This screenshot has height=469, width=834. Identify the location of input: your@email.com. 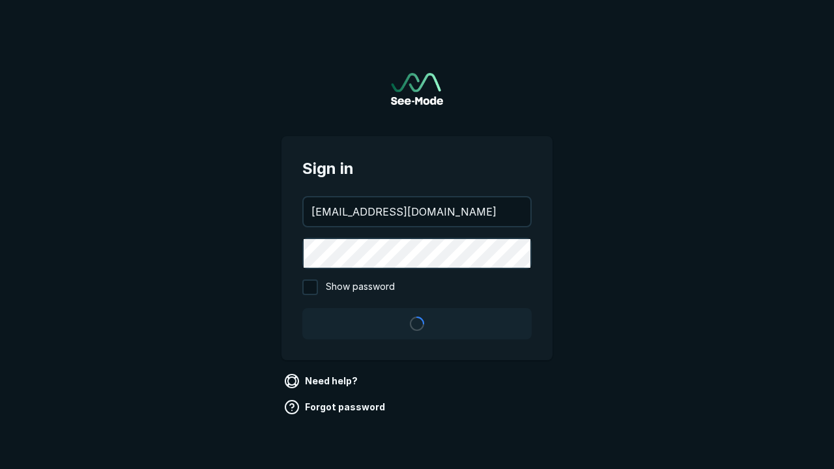
(417, 212).